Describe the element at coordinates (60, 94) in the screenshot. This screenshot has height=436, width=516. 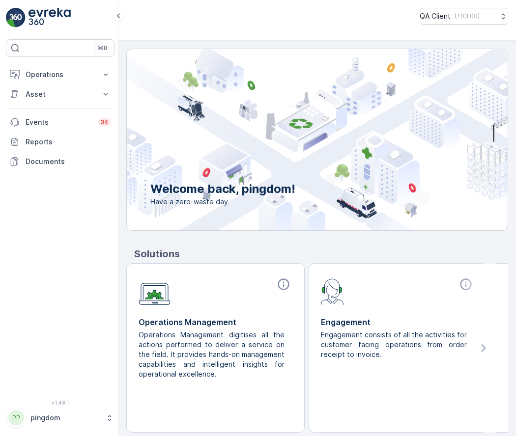
I see `p: Asset` at that location.